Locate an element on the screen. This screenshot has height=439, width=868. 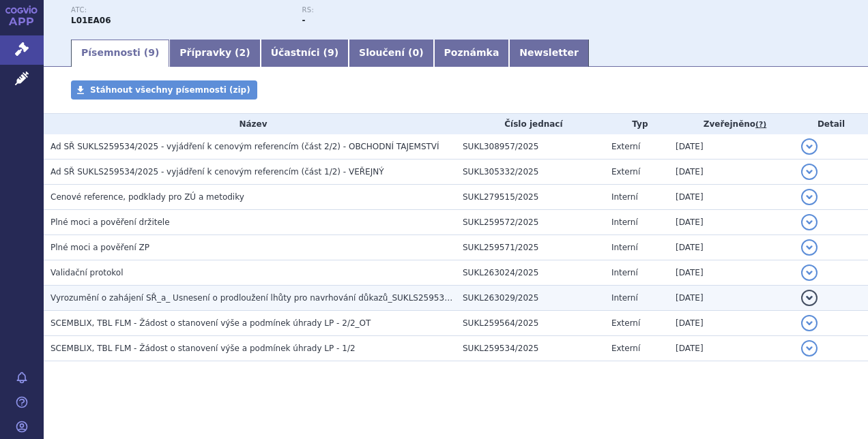
a: Sloučení (0) is located at coordinates (391, 53).